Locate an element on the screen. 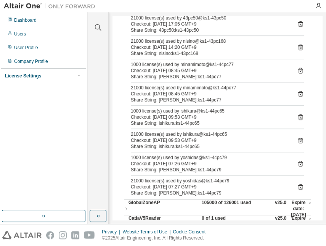 The height and width of the screenshot is (246, 326). img: youtube.svg is located at coordinates (89, 235).